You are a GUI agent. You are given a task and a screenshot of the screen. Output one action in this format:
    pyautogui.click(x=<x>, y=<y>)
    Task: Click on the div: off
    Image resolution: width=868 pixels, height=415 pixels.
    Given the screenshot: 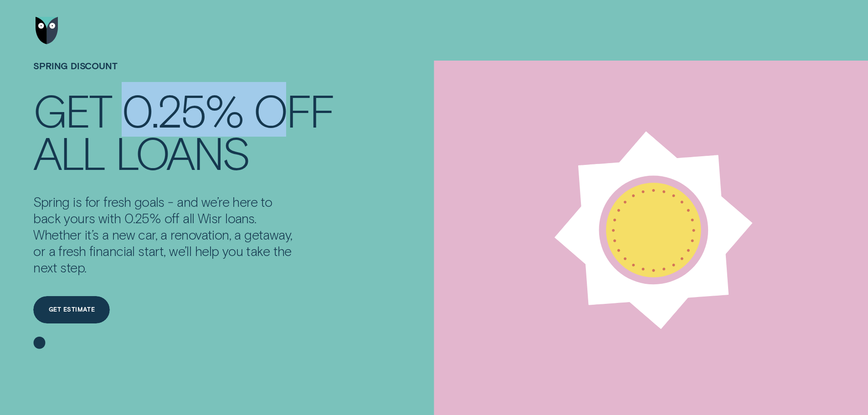 What is the action you would take?
    pyautogui.click(x=293, y=109)
    